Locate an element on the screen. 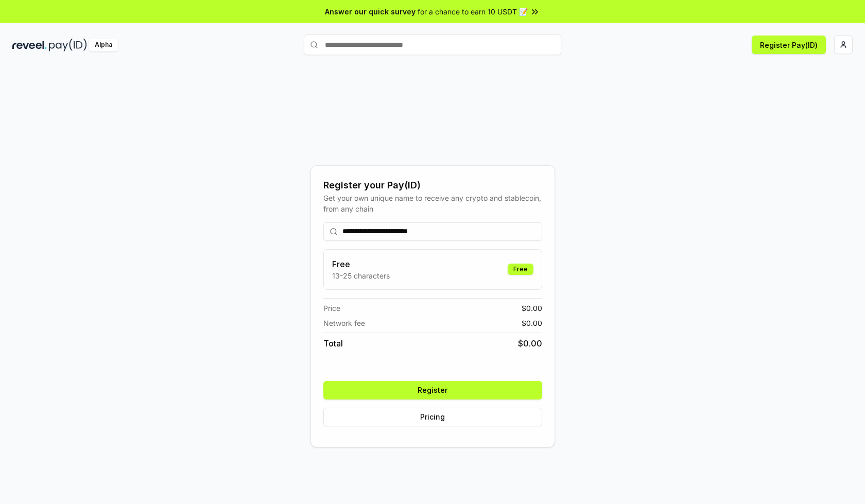  img: pay_id is located at coordinates (68, 45).